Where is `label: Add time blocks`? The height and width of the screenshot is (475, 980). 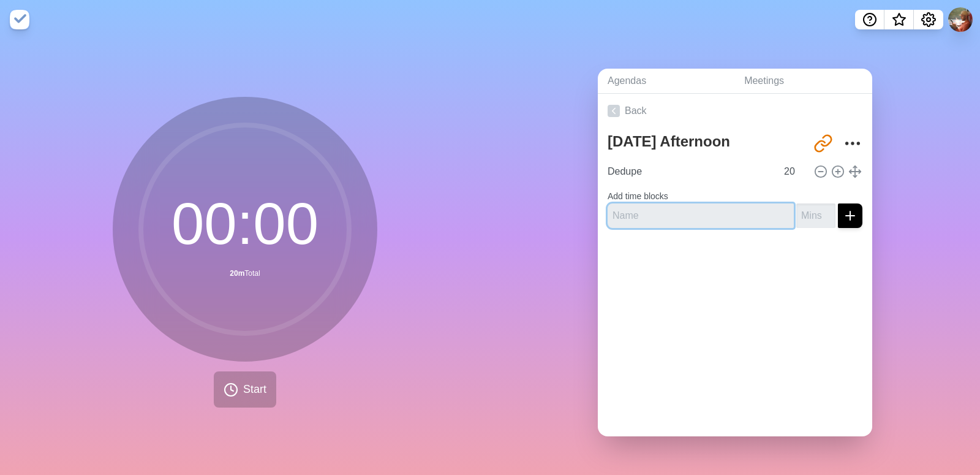 label: Add time blocks is located at coordinates (637, 197).